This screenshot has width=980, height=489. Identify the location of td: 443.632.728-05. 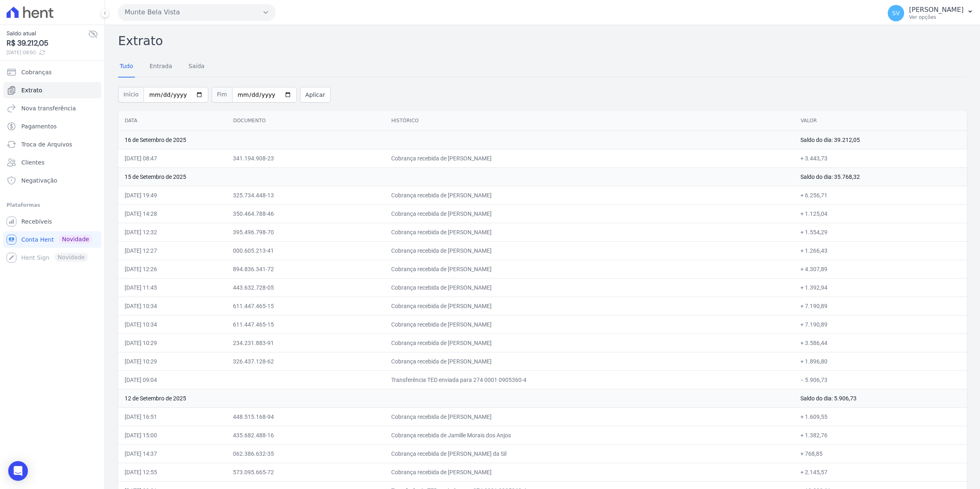
(305, 287).